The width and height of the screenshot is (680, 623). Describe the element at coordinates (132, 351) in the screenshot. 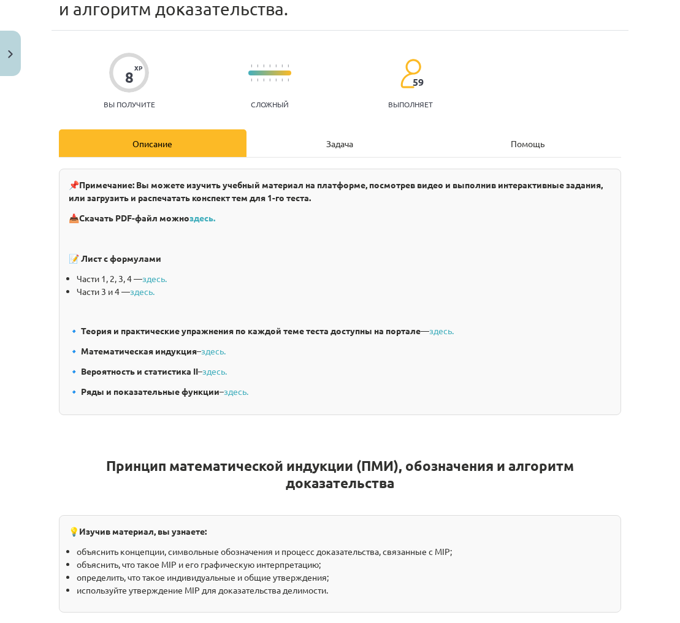

I see `font: 🔹 Математическая индукция` at that location.